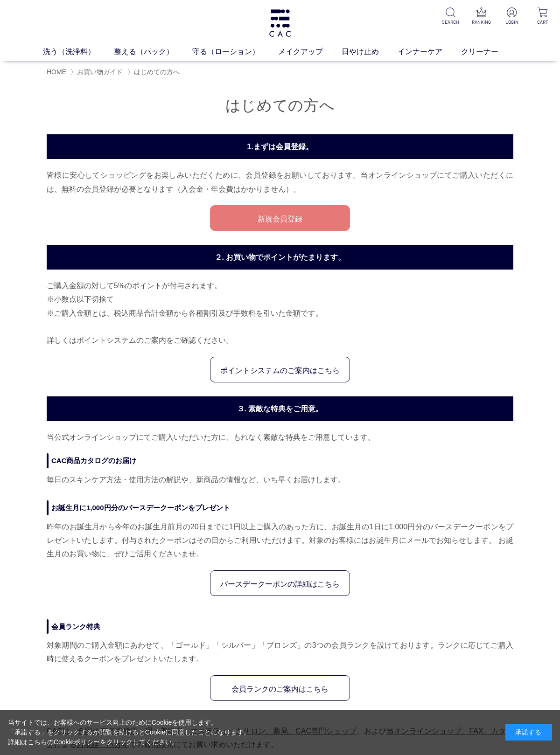 The image size is (560, 755). Describe the element at coordinates (489, 52) in the screenshot. I see `a: クリーナー` at that location.